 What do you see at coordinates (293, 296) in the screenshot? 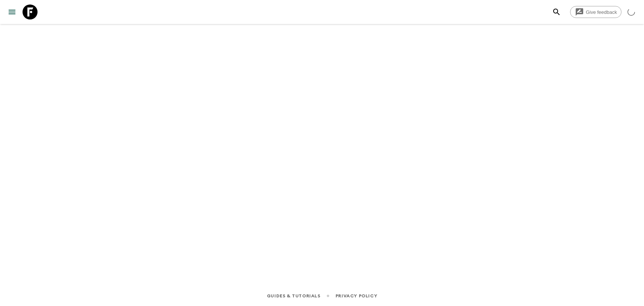
I see `a: Guides & Tutorials` at bounding box center [293, 296].